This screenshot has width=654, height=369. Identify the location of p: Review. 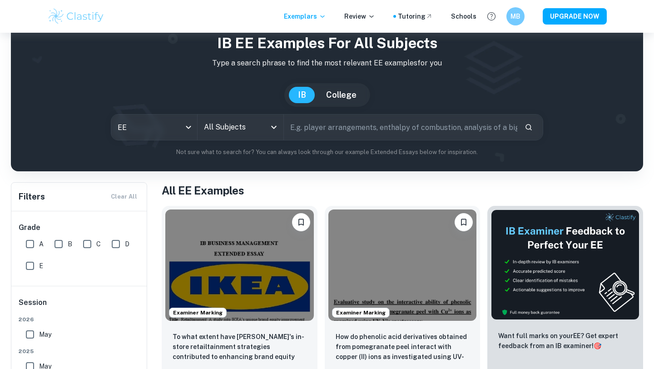
(359, 16).